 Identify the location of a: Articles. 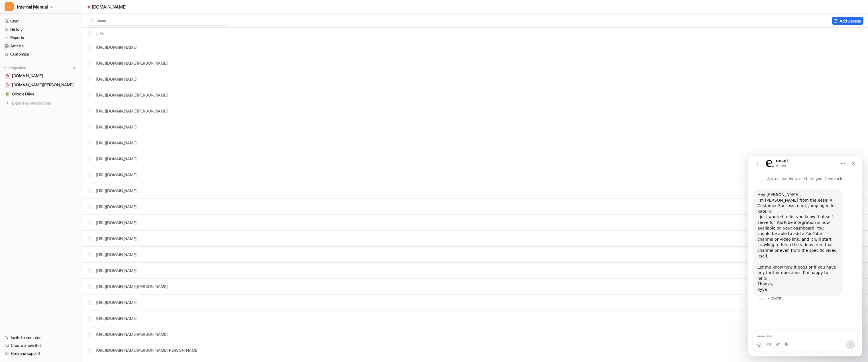
(41, 46).